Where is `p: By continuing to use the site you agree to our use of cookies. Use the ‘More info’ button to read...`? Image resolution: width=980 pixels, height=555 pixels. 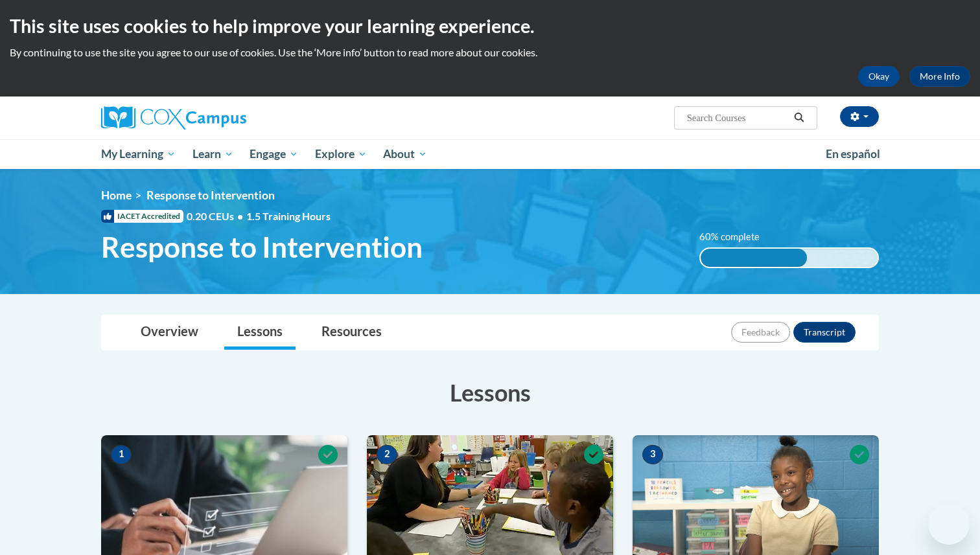 p: By continuing to use the site you agree to our use of cookies. Use the ‘More info’ button to read... is located at coordinates (490, 53).